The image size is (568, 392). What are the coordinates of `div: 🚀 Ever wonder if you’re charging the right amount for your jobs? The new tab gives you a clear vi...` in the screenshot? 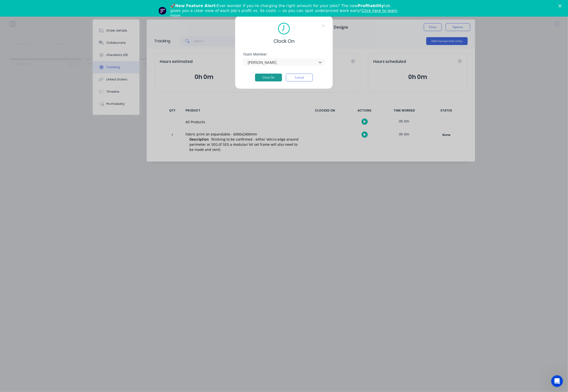 It's located at (286, 11).